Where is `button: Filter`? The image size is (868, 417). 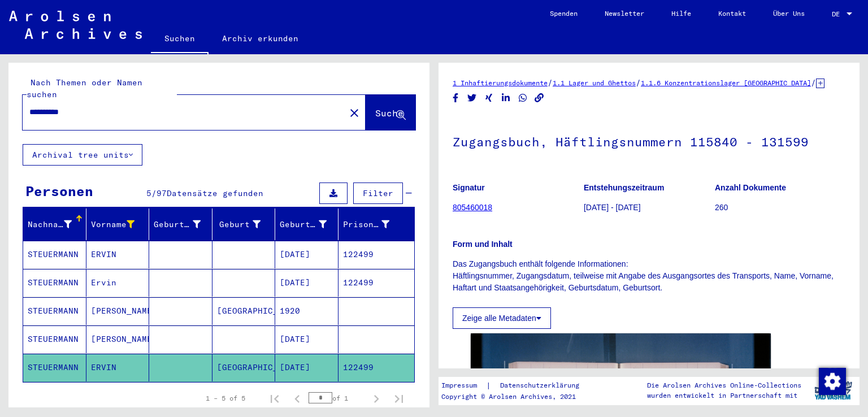
button: Filter is located at coordinates (378, 193).